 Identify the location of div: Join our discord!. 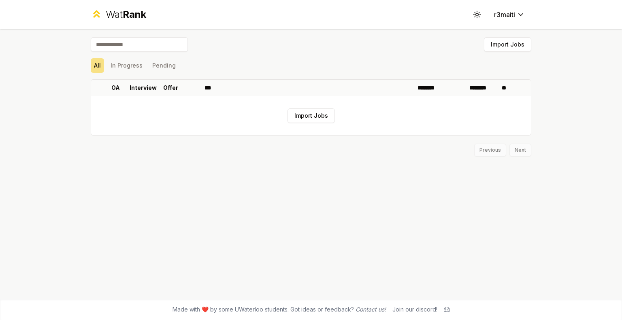
(414, 310).